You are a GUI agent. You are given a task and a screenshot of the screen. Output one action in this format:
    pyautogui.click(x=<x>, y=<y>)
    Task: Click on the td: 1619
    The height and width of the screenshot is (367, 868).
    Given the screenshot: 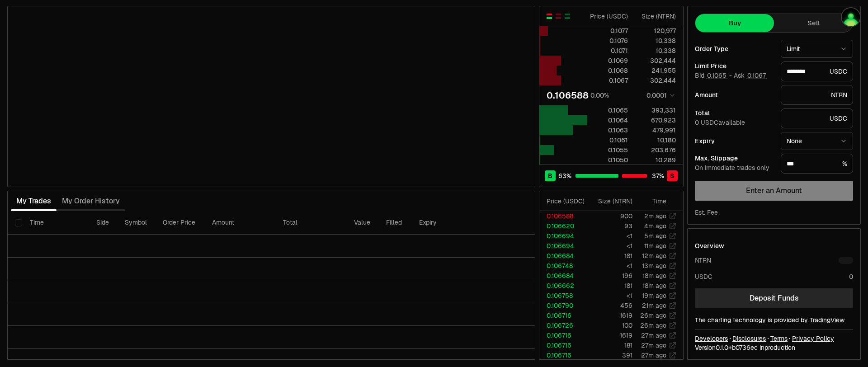 What is the action you would take?
    pyautogui.click(x=610, y=336)
    